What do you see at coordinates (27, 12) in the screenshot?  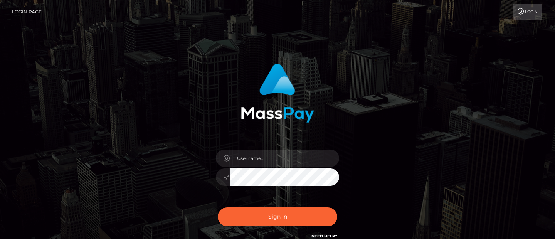 I see `a: Login Page` at bounding box center [27, 12].